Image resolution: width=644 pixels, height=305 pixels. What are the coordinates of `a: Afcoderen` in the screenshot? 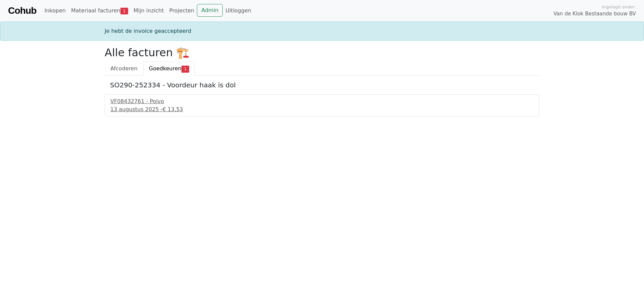 It's located at (124, 69).